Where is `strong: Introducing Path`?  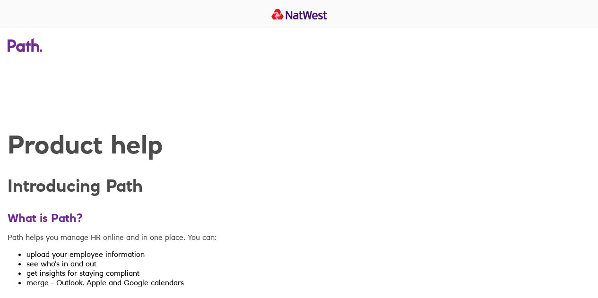
strong: Introducing Path is located at coordinates (75, 186).